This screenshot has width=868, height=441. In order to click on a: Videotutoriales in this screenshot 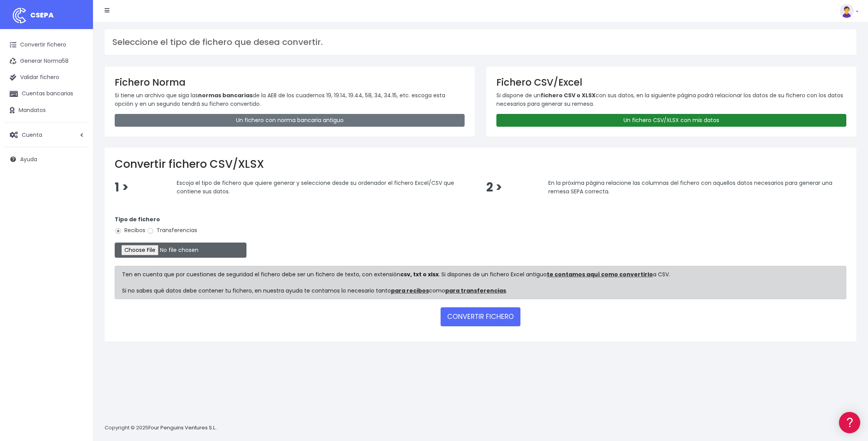, I will do `click(77, 128)`.